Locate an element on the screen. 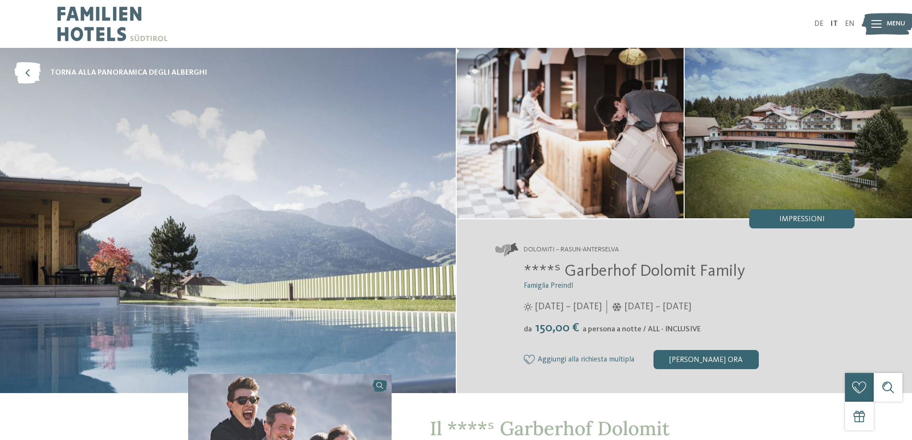 This screenshot has height=440, width=912. a: IT is located at coordinates (834, 24).